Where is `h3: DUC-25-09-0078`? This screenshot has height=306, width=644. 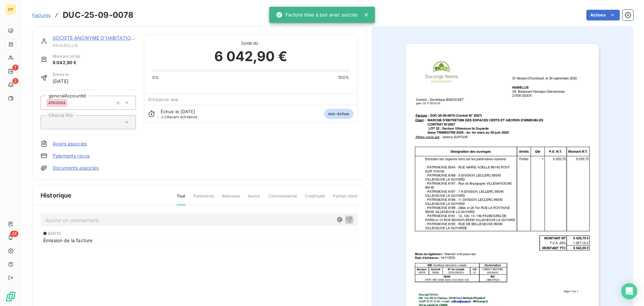
h3: DUC-25-09-0078 is located at coordinates (98, 15).